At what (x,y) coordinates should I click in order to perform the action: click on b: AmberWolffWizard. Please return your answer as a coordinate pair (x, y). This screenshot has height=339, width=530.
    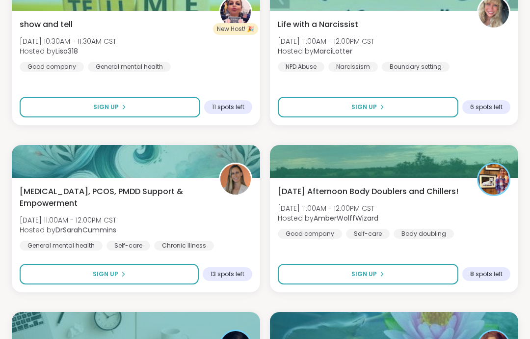
    Looking at the image, I should click on (346, 218).